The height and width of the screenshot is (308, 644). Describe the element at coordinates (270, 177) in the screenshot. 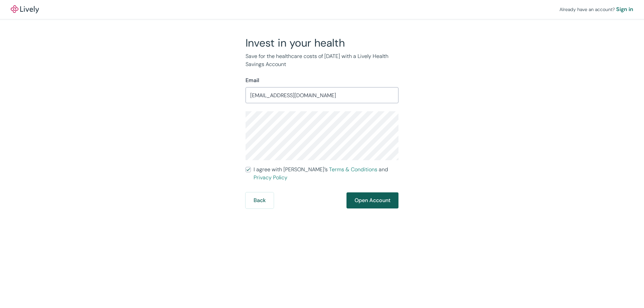

I see `a: Privacy Policy` at that location.